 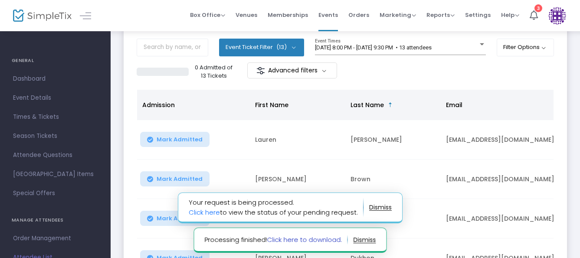 What do you see at coordinates (55, 98) in the screenshot?
I see `span: Event Details` at bounding box center [55, 98].